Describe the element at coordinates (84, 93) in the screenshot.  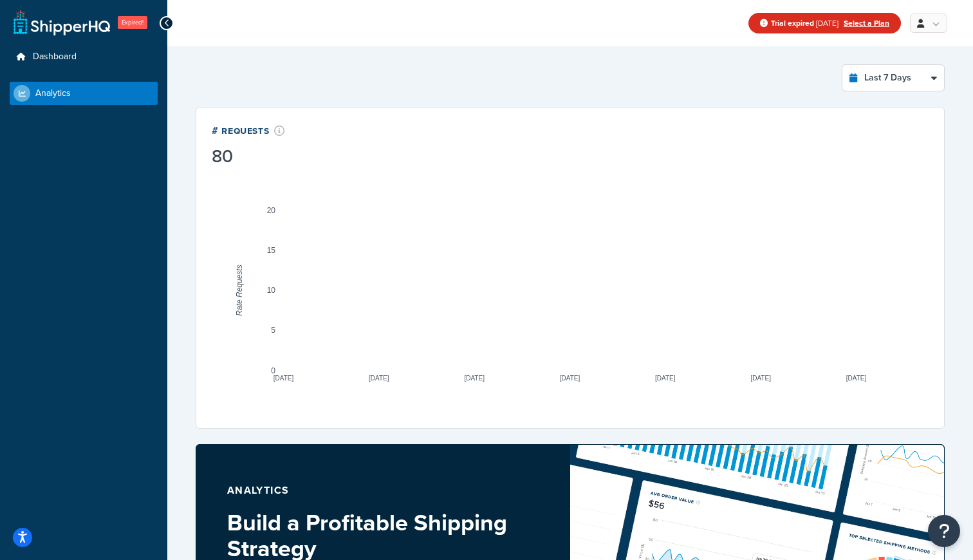
I see `a: Analytics` at that location.